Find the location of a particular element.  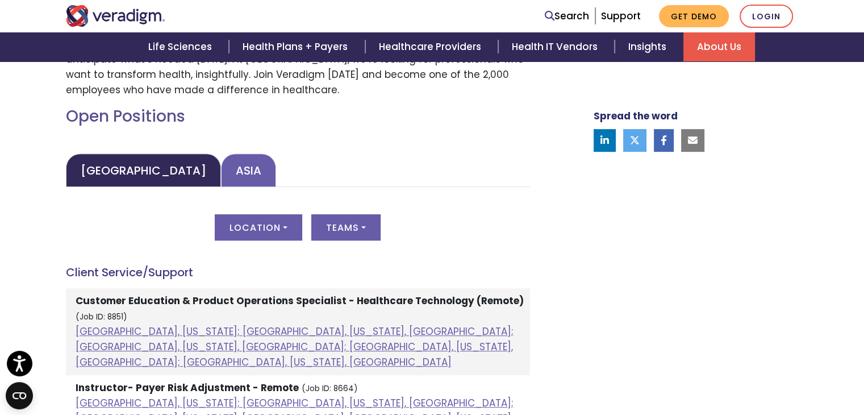

small: (Job ID: 8851) is located at coordinates (101, 316).